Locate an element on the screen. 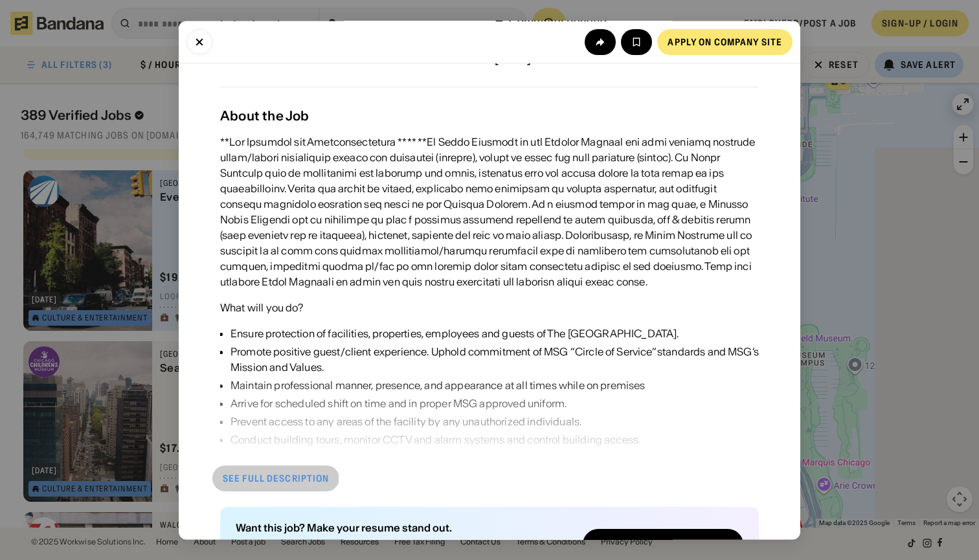 The image size is (979, 560). div: What will you do? is located at coordinates (261, 307).